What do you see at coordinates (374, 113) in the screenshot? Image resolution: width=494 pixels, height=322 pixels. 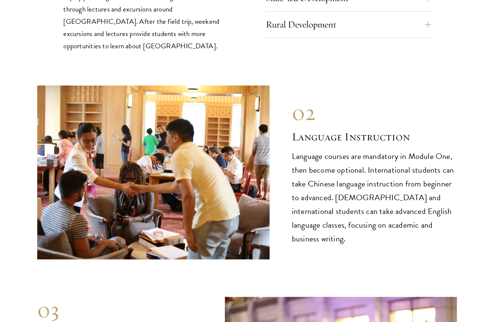 I see `div: 02` at bounding box center [374, 113].